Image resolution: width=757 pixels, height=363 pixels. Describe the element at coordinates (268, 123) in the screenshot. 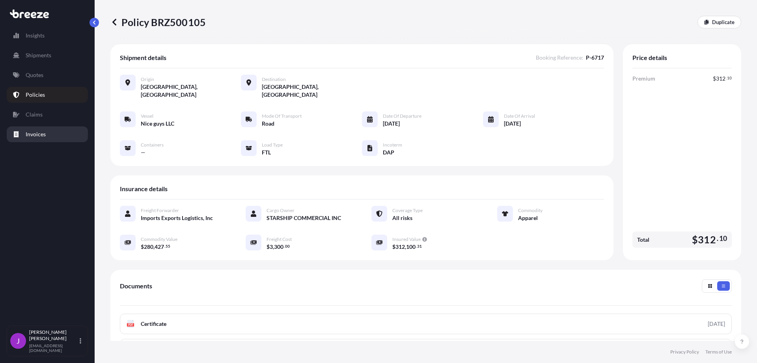

I see `span: Road` at that location.